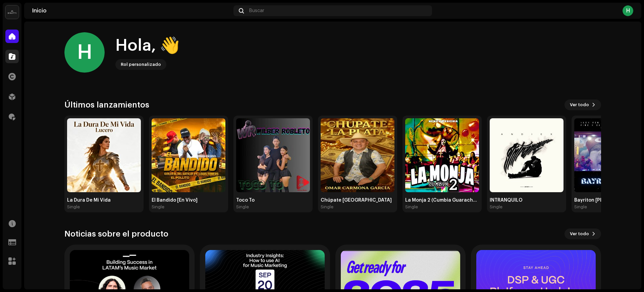 Image resolution: width=644 pixels, height=292 pixels. I want to click on div: La Monja 2 (Cumbia Guarachera), so click(442, 200).